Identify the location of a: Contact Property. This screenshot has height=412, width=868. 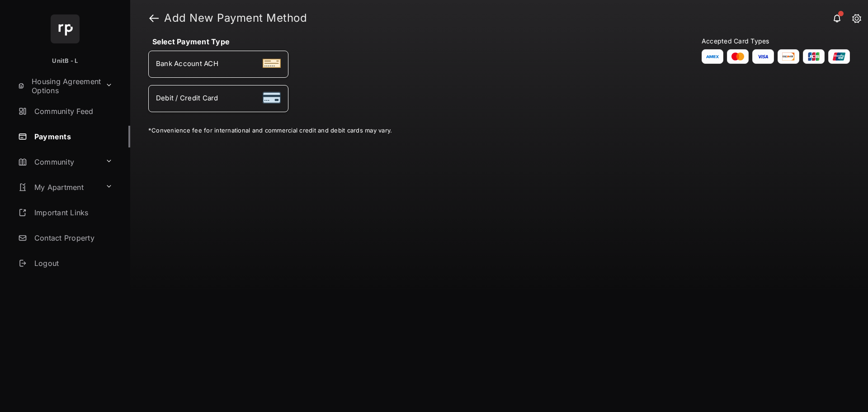
(72, 238).